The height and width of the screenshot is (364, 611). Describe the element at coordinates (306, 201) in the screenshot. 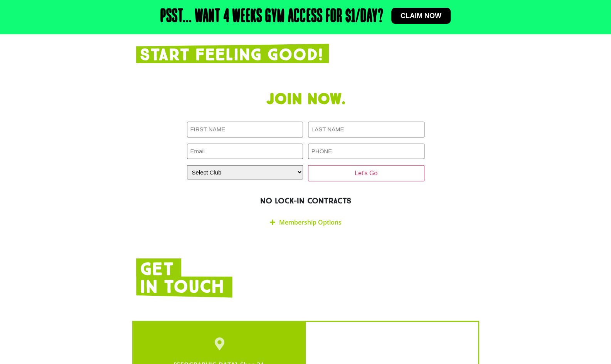

I see `h2: NO LOCK-IN CONTRACTS` at that location.